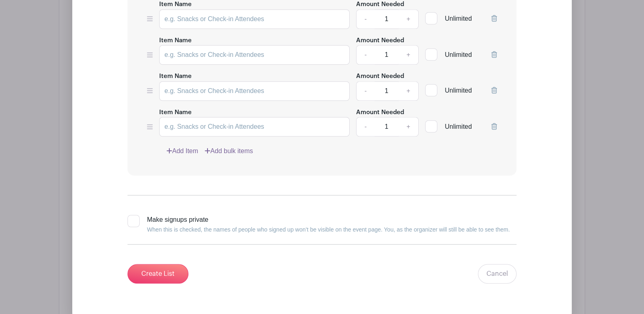  I want to click on a: Cancel, so click(497, 274).